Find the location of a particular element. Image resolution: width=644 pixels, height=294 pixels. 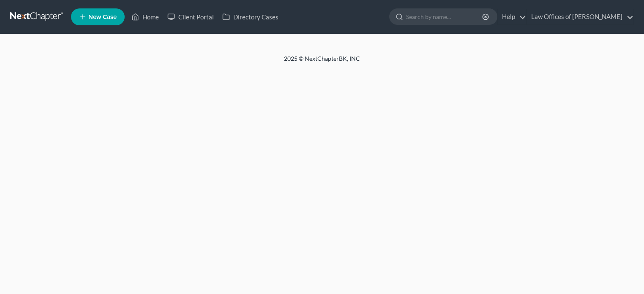

div: 2025 © NextChapterBK, INC is located at coordinates (322, 62).